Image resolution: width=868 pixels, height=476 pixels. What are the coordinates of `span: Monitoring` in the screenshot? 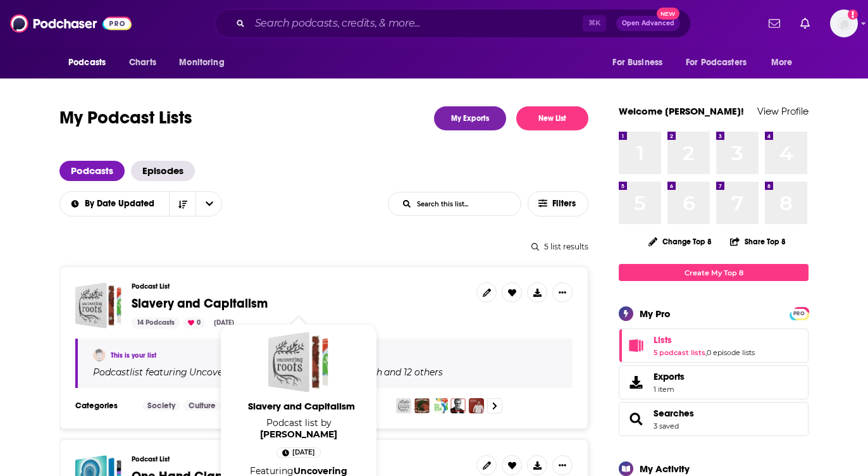 It's located at (201, 62).